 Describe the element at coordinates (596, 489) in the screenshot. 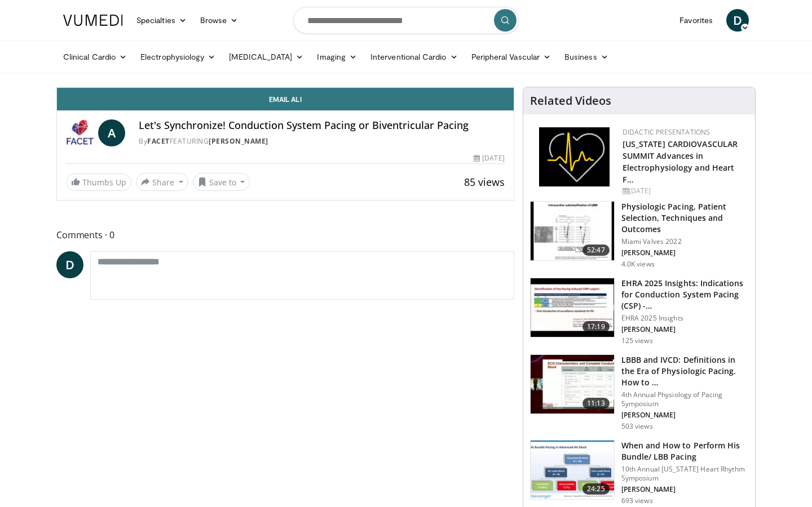

I see `span: 24:25` at that location.